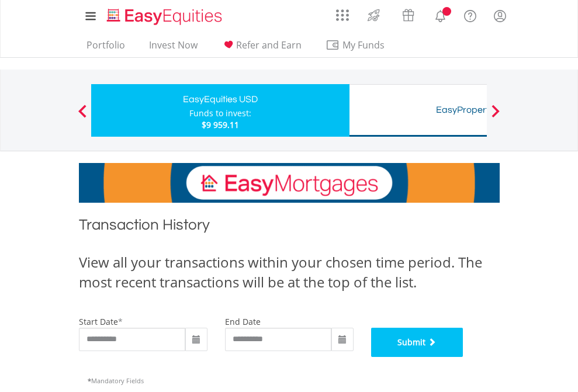 The width and height of the screenshot is (578, 392). I want to click on a: Refer and Earn, so click(261, 47).